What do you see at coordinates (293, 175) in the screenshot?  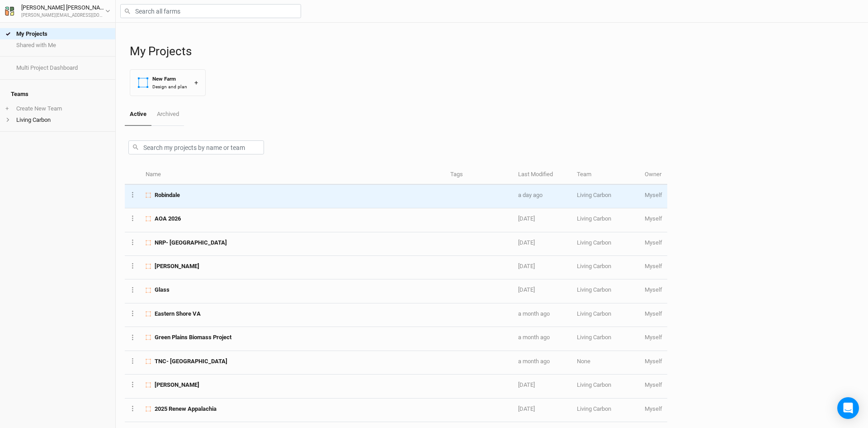 I see `th: Name` at bounding box center [293, 175].